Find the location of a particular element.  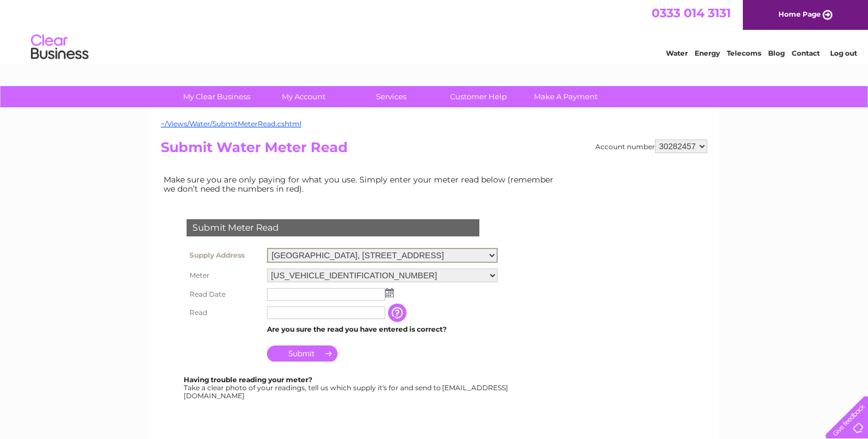

td: Make sure you are only paying for what you use. Simply enter your meter read below (remember we d... is located at coordinates (361, 184).